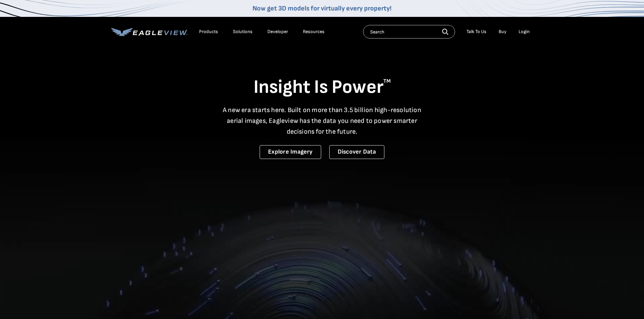 The image size is (644, 319). Describe the element at coordinates (290, 152) in the screenshot. I see `a: Explore Imagery` at that location.